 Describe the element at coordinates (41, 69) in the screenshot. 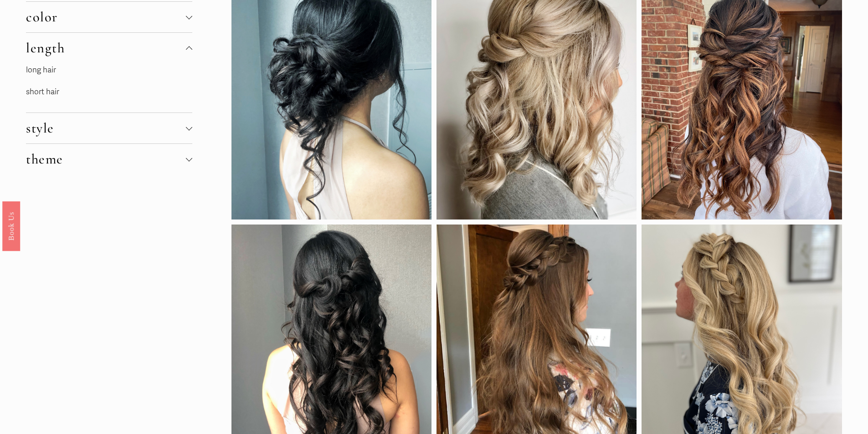

I see `a: long hair` at that location.